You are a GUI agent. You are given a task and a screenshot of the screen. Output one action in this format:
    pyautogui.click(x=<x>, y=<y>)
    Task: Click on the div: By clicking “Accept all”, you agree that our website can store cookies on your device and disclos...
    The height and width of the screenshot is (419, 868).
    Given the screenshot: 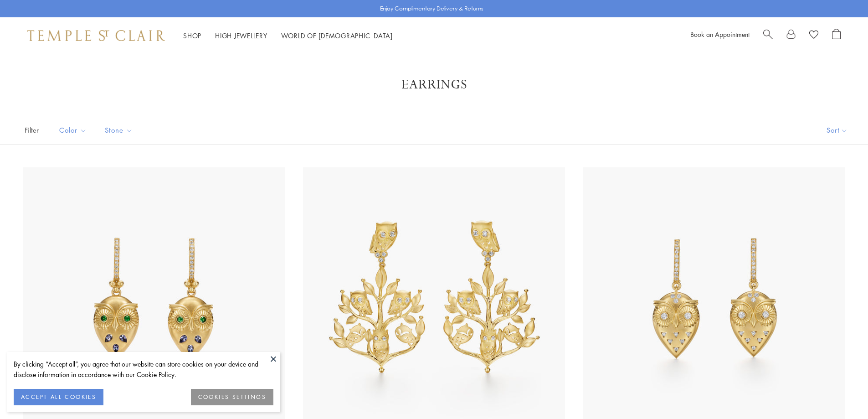 What is the action you would take?
    pyautogui.click(x=144, y=369)
    